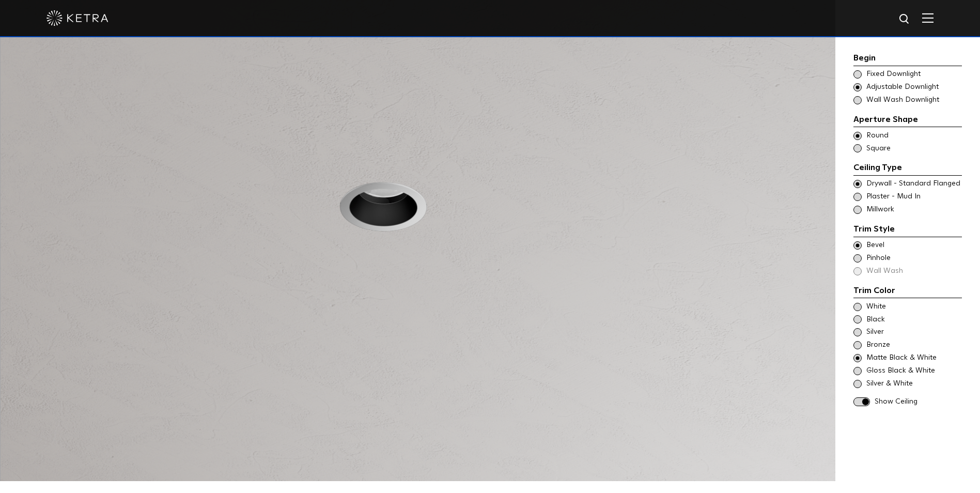  I want to click on span: Silver, so click(914, 332).